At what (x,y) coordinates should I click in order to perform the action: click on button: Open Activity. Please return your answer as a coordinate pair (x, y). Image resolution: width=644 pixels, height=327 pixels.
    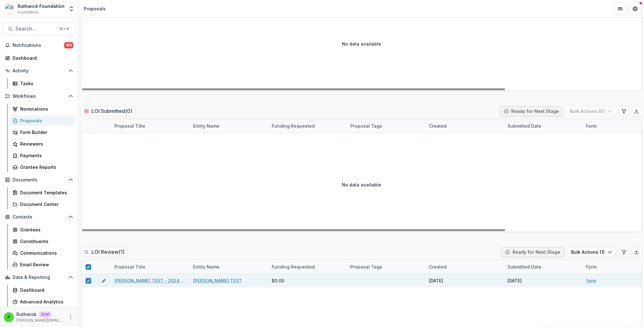
    Looking at the image, I should click on (39, 71).